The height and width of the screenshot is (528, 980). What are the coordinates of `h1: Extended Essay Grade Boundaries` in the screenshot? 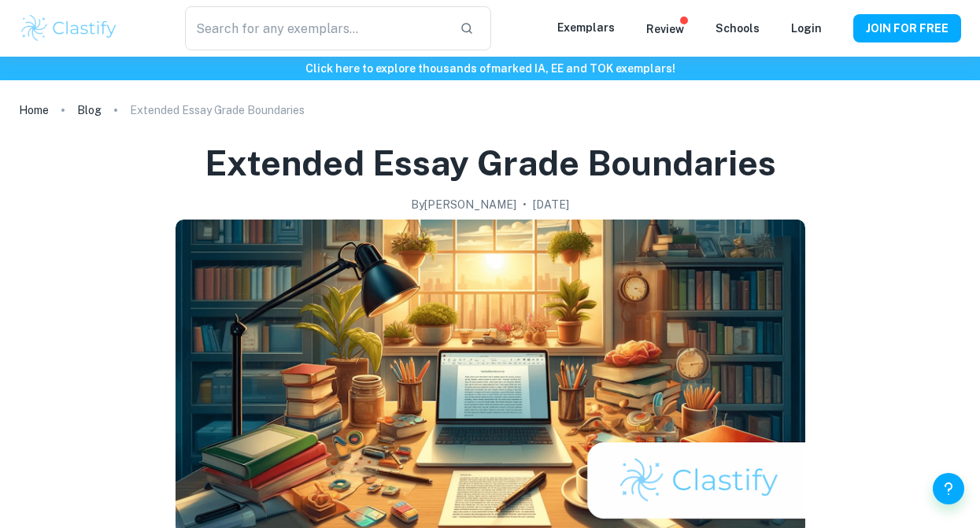 It's located at (490, 163).